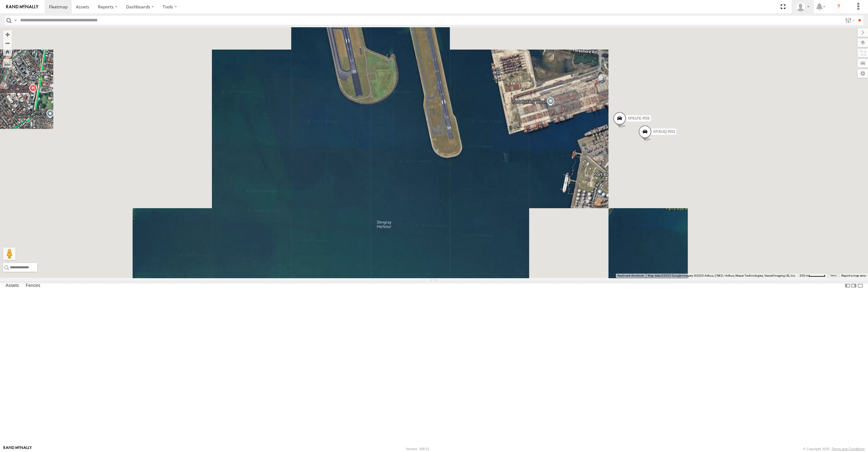 The height and width of the screenshot is (452, 868). Describe the element at coordinates (639, 118) in the screenshot. I see `span: XP81FE-R59` at that location.